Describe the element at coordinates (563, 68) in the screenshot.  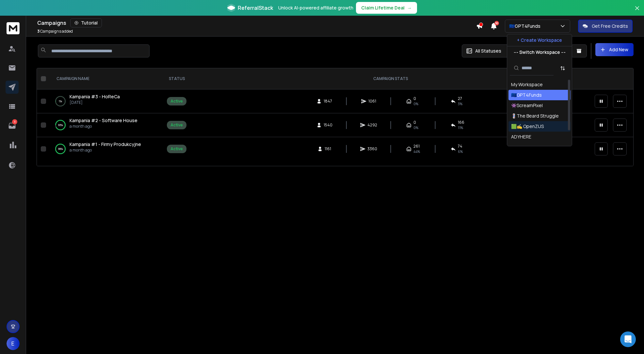
I see `button: Sort by Sort A-Z` at that location.